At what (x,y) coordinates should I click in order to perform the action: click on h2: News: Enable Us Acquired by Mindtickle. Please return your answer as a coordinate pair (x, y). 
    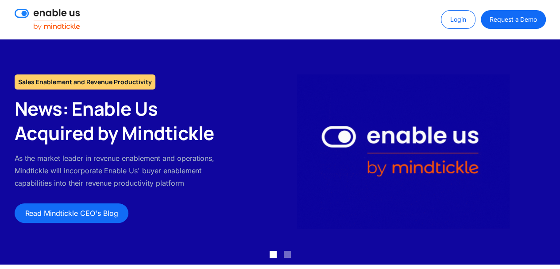
    Looking at the image, I should click on (120, 120).